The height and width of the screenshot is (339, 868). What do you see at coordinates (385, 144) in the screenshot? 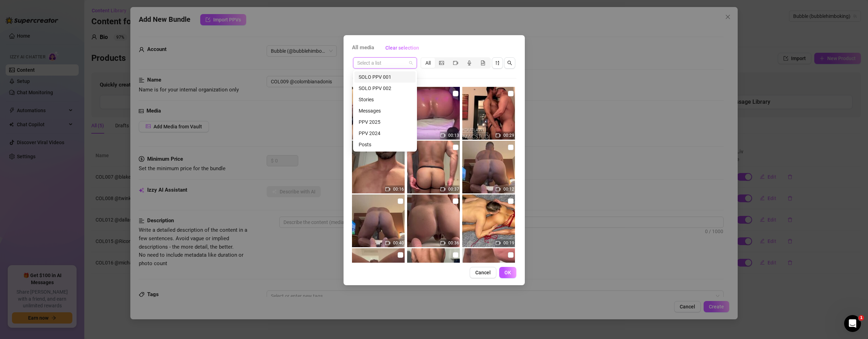
I see `div: Posts` at bounding box center [385, 144].